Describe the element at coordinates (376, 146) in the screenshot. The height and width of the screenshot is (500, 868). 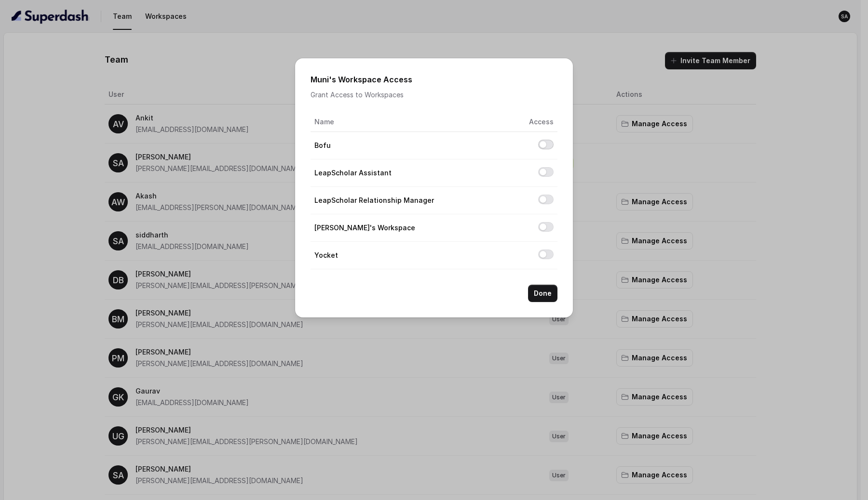
I see `td: Bofu` at that location.